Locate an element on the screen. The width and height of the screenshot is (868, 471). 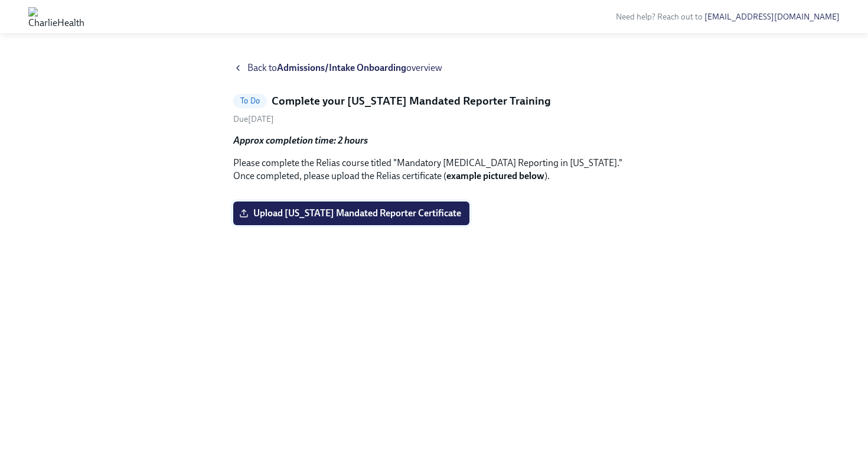
span: Back to overview is located at coordinates (345, 68).